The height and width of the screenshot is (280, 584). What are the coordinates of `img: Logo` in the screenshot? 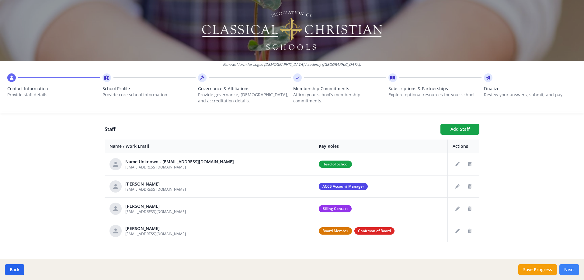 It's located at (292, 30).